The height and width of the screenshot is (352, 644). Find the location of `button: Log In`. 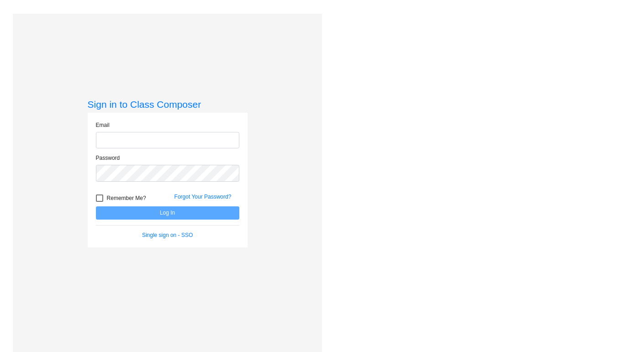

button: Log In is located at coordinates (168, 213).